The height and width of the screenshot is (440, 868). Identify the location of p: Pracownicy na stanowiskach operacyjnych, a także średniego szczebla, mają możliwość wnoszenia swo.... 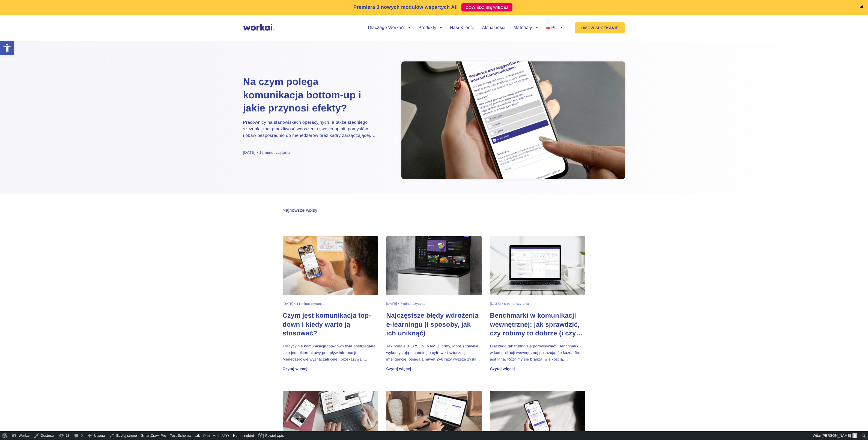
(312, 129).